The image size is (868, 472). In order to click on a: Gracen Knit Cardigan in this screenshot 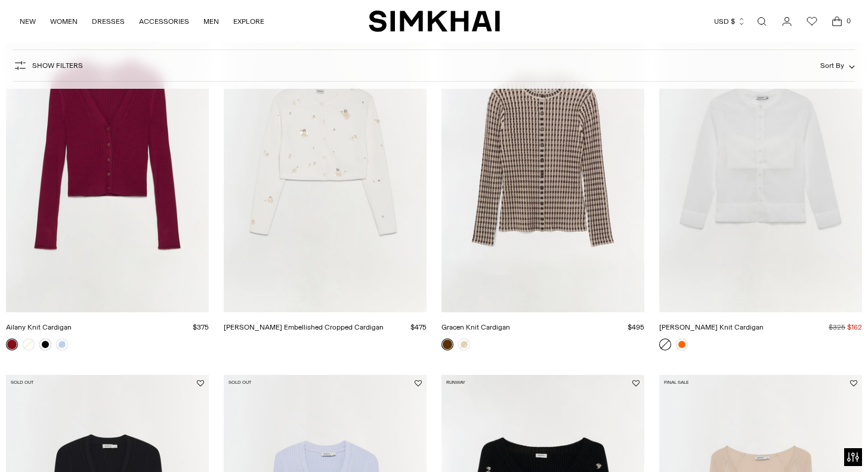, I will do `click(475, 327)`.